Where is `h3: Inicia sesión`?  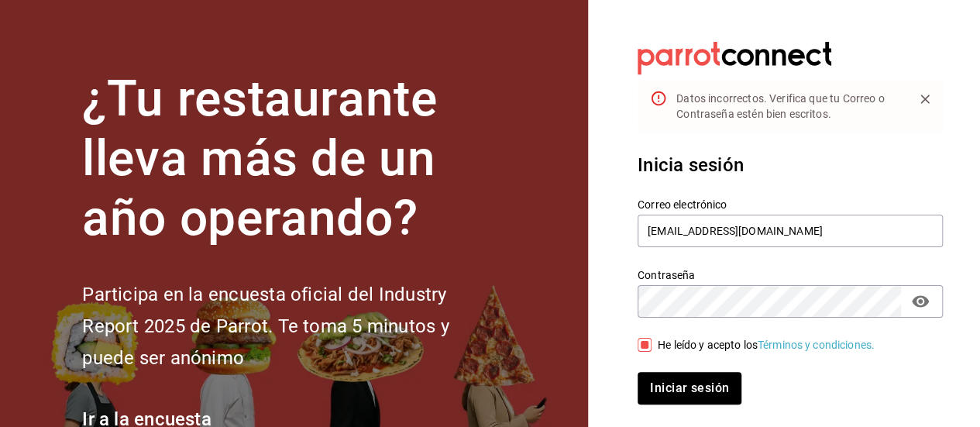 h3: Inicia sesión is located at coordinates (791, 165).